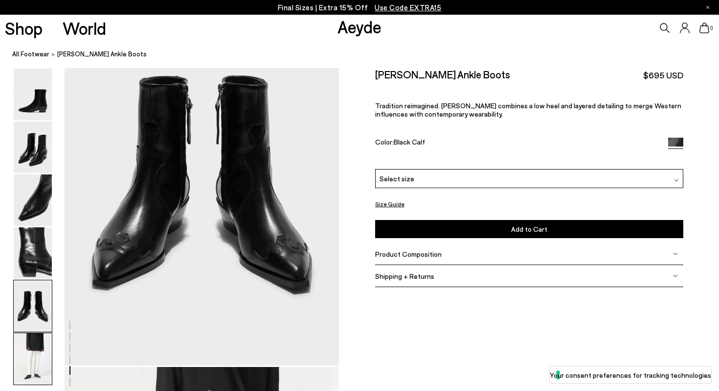 The image size is (719, 391). Describe the element at coordinates (631, 374) in the screenshot. I see `button: Your consent preferences for tracking technologies` at that location.